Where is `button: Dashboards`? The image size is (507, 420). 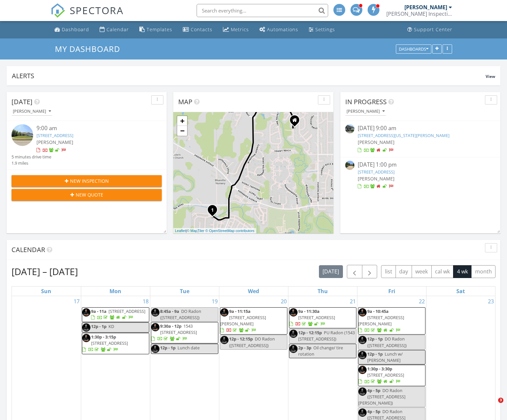
button: Dashboards is located at coordinates (414, 49).